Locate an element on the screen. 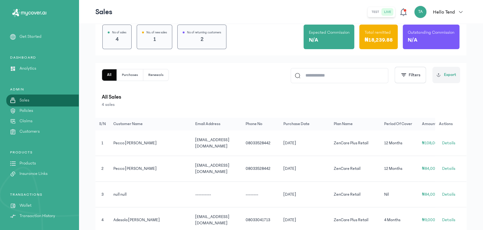 This screenshot has width=483, height=230. th: Purchase date is located at coordinates (305, 124).